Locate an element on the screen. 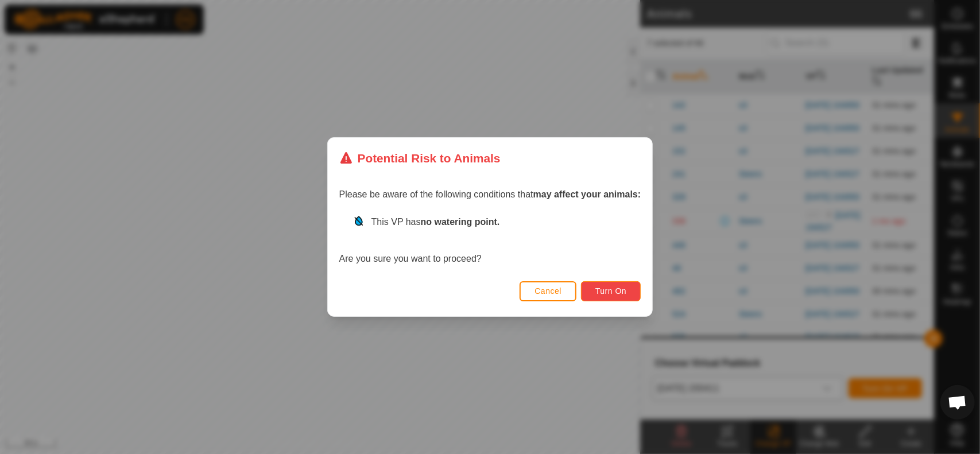 The image size is (980, 454). div: Open chat is located at coordinates (957, 402).